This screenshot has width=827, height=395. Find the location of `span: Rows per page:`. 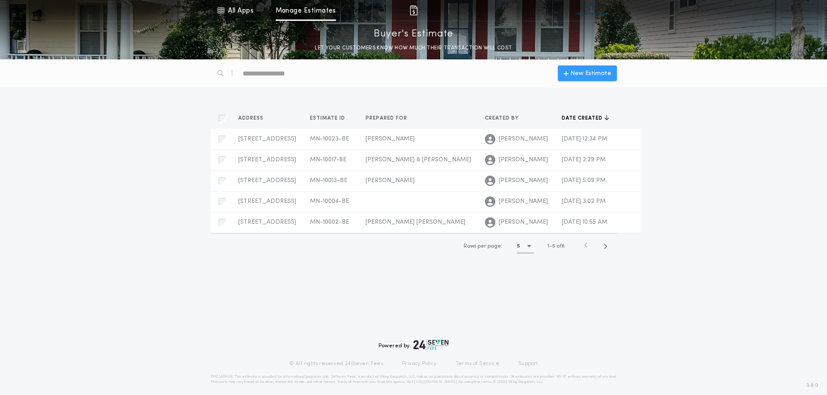

span: Rows per page: is located at coordinates (483, 246).